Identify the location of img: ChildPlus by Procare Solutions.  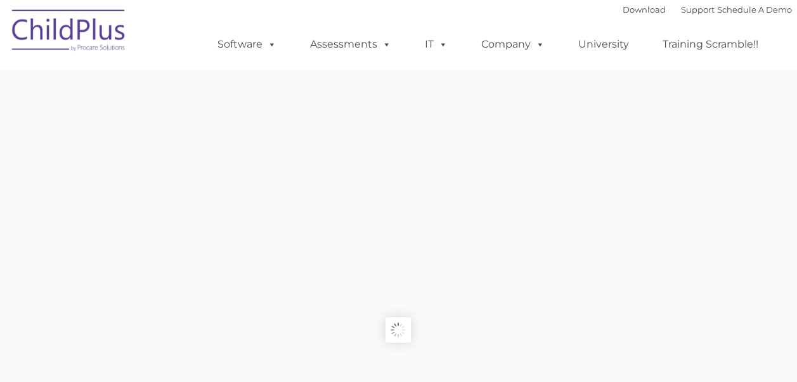
(69, 32).